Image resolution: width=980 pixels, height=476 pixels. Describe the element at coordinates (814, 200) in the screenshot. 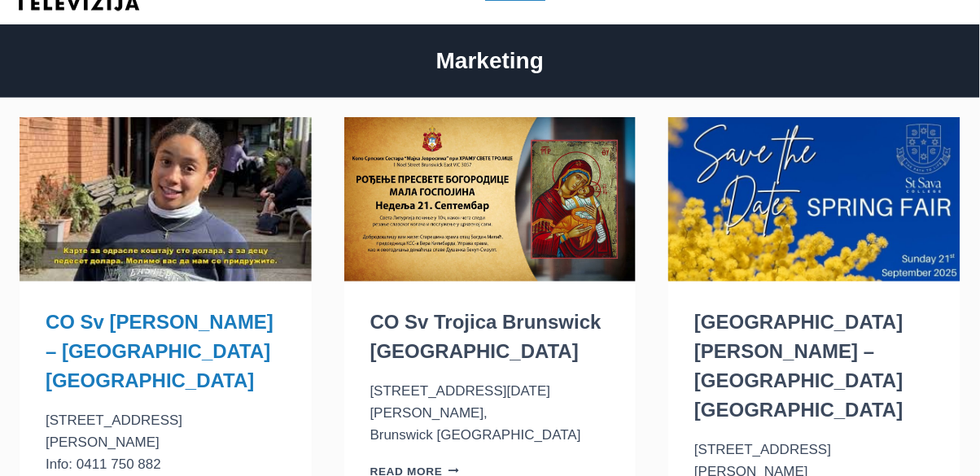

I see `img: St Sava College – Varroville NSW` at that location.